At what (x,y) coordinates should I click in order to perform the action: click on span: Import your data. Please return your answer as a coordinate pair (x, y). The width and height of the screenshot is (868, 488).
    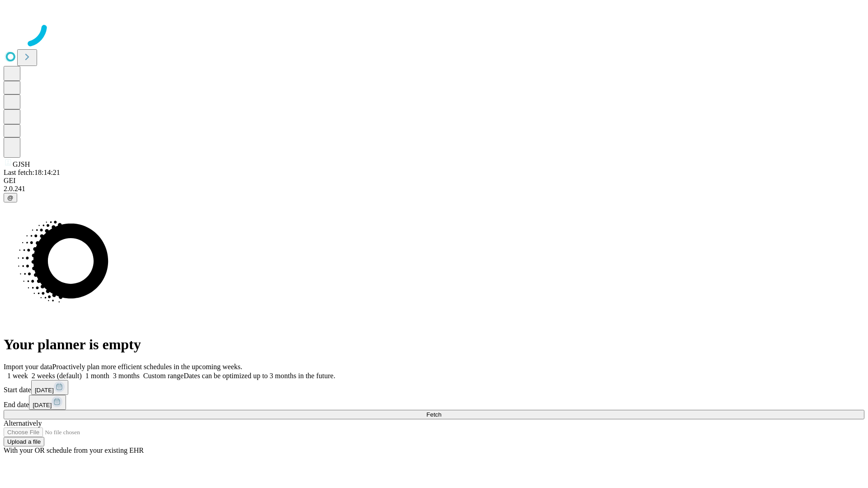
    Looking at the image, I should click on (28, 367).